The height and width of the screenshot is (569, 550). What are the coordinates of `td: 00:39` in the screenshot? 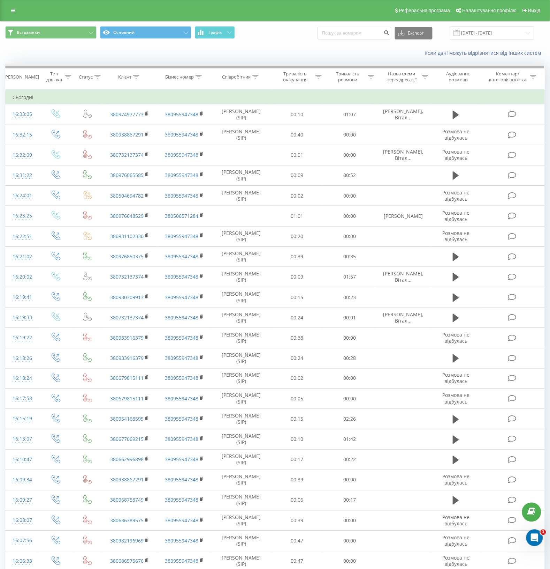 It's located at (297, 480).